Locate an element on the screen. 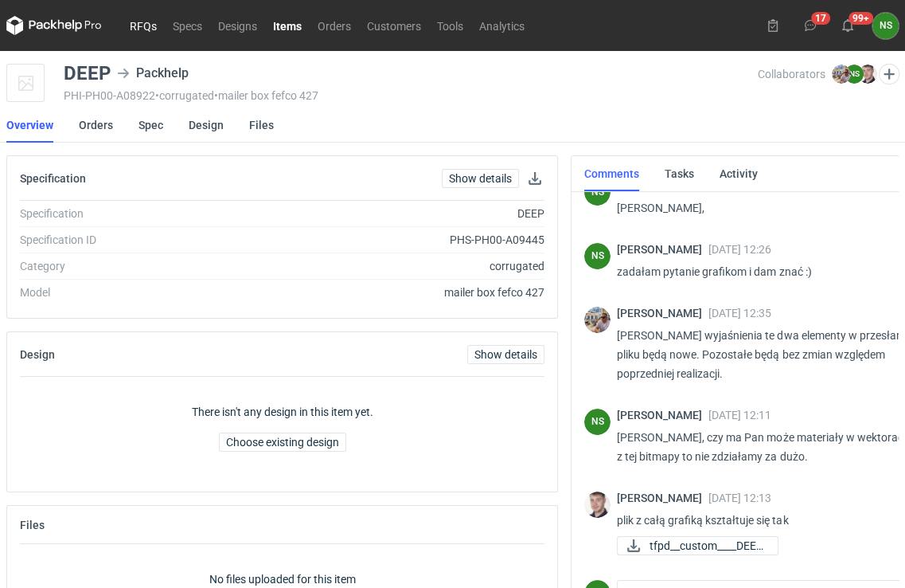  span: Collaborators is located at coordinates (791, 74).